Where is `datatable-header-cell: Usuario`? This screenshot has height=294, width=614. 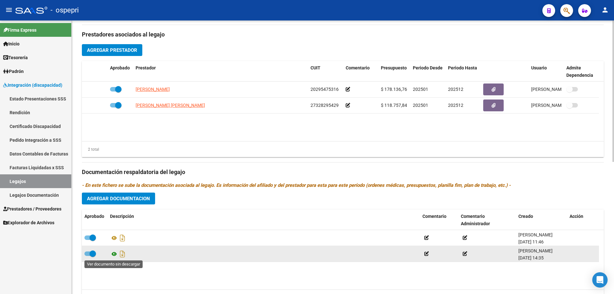 datatable-header-cell: Usuario is located at coordinates (546, 72).